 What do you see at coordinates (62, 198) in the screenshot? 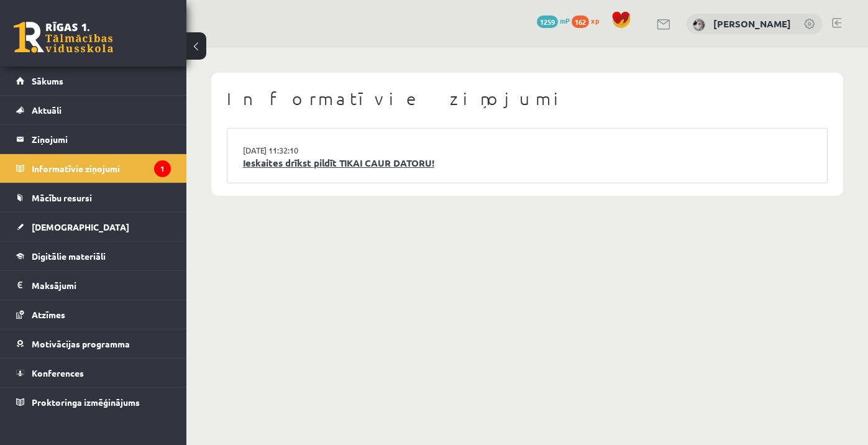
I see `span: Mācību resursi` at bounding box center [62, 198].